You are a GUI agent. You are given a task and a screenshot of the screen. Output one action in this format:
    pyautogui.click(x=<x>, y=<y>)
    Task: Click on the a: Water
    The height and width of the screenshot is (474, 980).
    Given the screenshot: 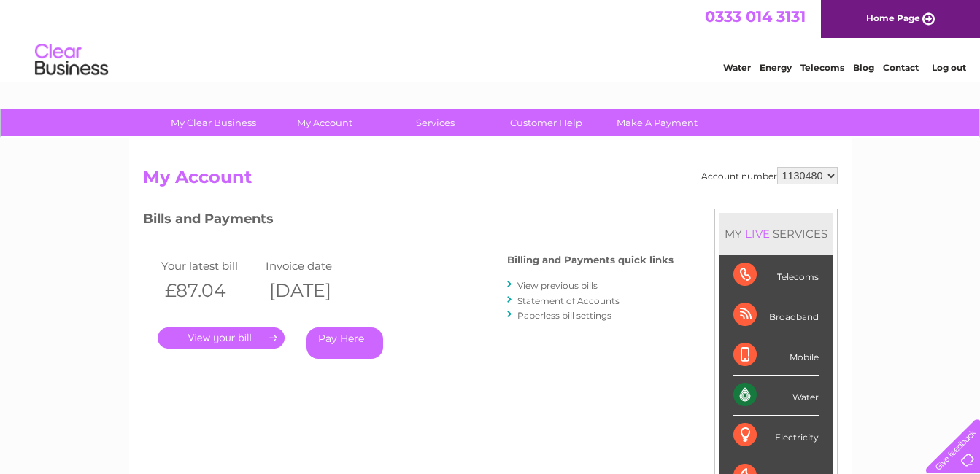 What is the action you would take?
    pyautogui.click(x=737, y=67)
    